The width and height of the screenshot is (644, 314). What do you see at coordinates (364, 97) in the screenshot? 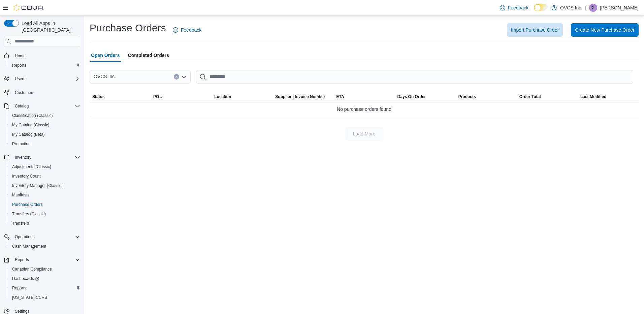
I see `button: ETA` at bounding box center [364, 97].